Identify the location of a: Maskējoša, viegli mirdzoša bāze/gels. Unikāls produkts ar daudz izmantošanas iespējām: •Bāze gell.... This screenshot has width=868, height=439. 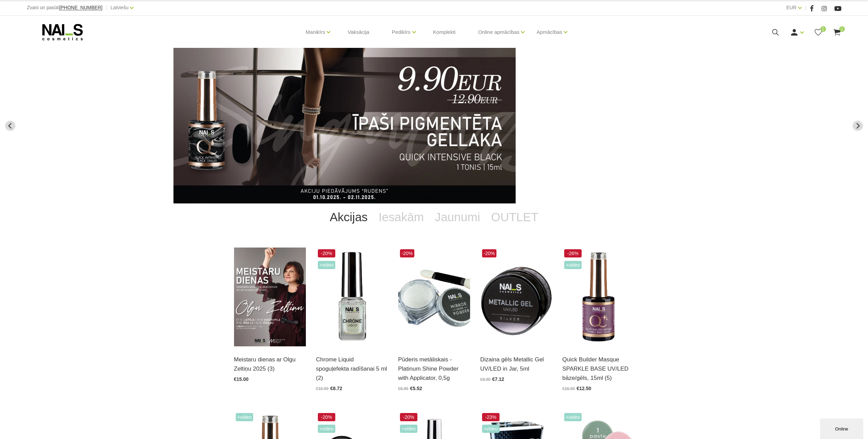
(599, 297).